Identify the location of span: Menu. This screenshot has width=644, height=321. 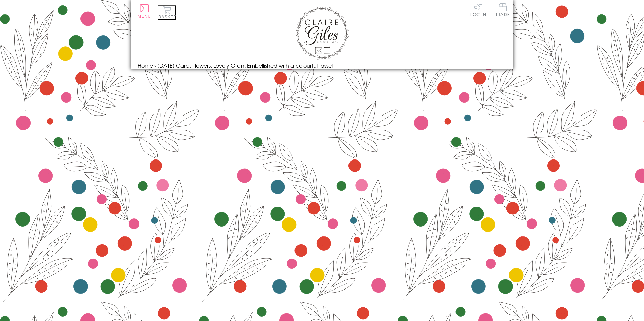
(144, 17).